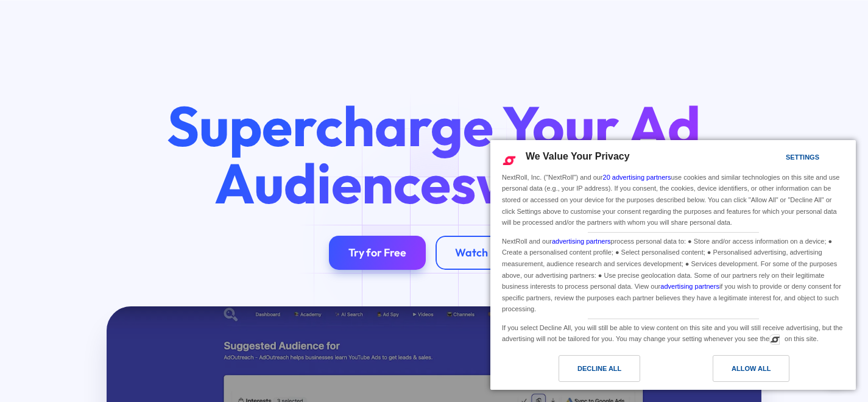  I want to click on h1: Supercharge Your Ad Audiences, so click(434, 154).